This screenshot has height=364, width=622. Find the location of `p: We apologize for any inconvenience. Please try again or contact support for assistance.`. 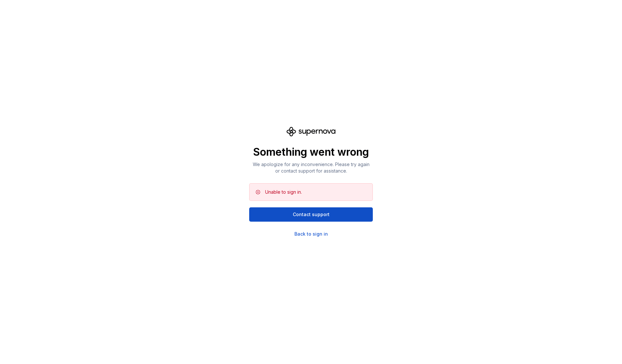

p: We apologize for any inconvenience. Please try again or contact support for assistance. is located at coordinates (311, 168).